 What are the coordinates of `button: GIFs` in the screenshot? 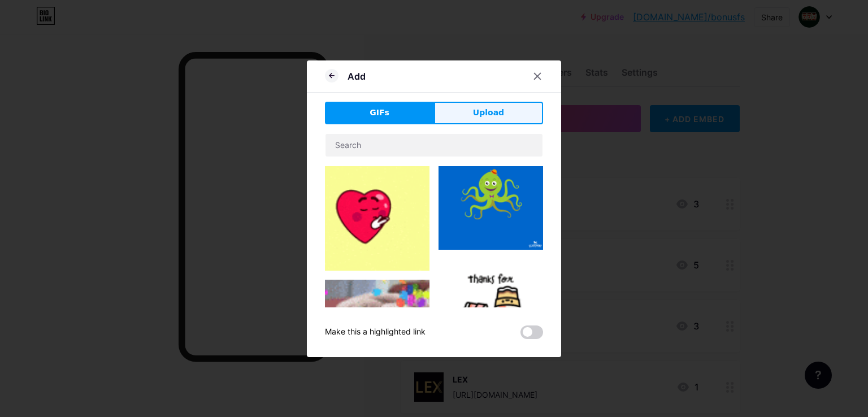 It's located at (379, 113).